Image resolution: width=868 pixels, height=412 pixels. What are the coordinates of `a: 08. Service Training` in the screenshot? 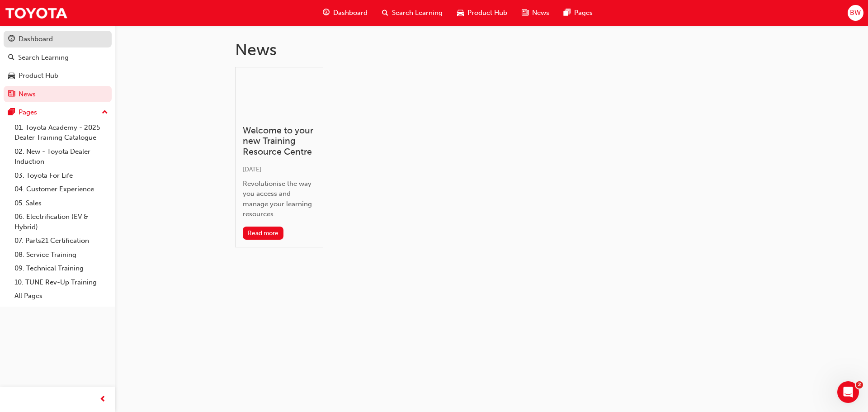 It's located at (61, 255).